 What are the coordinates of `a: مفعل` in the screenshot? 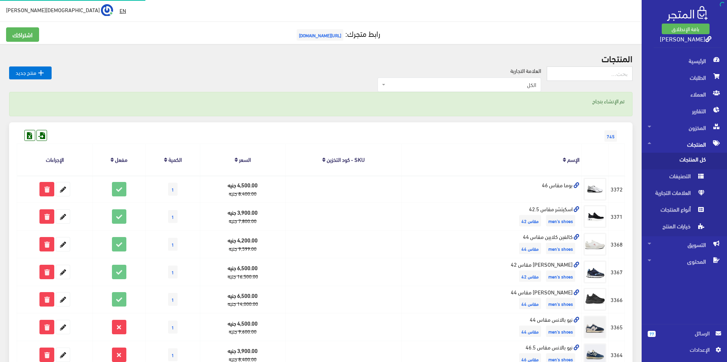 It's located at (121, 159).